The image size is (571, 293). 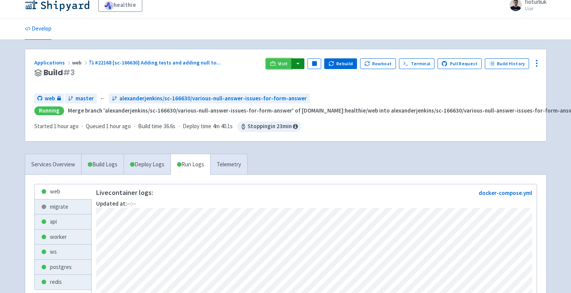 What do you see at coordinates (507, 64) in the screenshot?
I see `a: Build History` at bounding box center [507, 64].